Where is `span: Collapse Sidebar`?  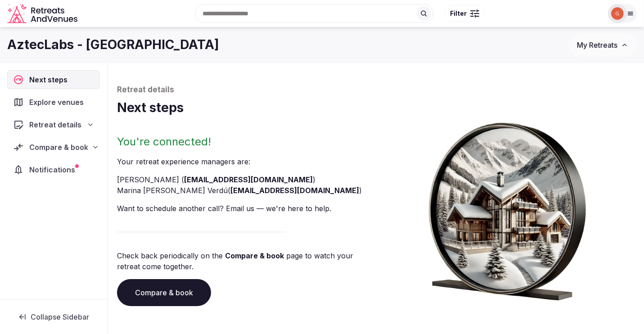 span: Collapse Sidebar is located at coordinates (60, 317).